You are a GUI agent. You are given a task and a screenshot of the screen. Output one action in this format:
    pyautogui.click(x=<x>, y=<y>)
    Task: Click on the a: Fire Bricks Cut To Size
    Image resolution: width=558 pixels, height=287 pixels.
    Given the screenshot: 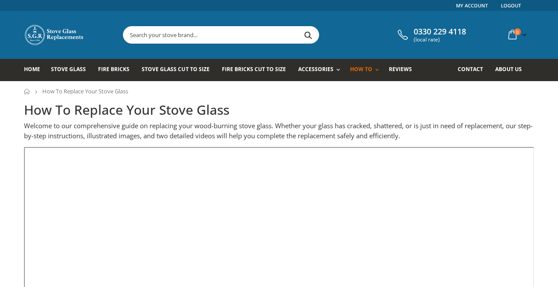 What is the action you would take?
    pyautogui.click(x=257, y=70)
    